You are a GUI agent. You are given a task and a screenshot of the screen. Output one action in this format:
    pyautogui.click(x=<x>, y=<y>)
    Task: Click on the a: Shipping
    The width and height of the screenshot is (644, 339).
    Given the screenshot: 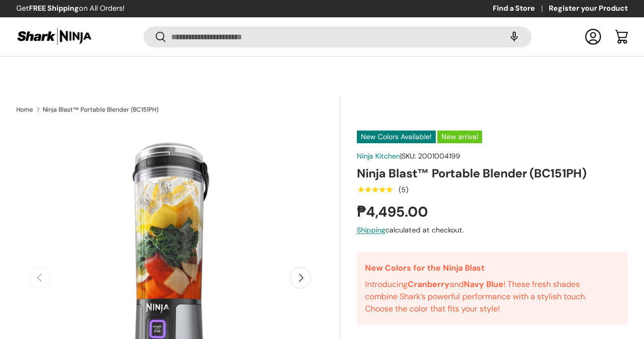 What is the action you would take?
    pyautogui.click(x=371, y=230)
    